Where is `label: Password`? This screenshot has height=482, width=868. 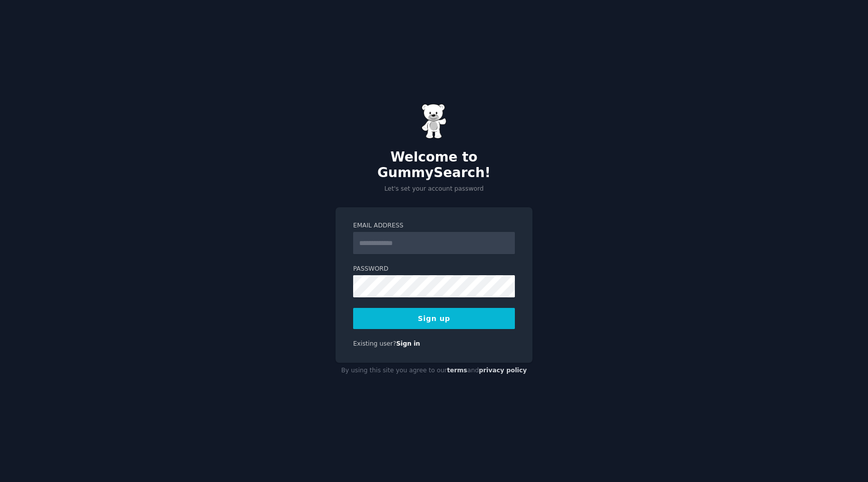 label: Password is located at coordinates (434, 269).